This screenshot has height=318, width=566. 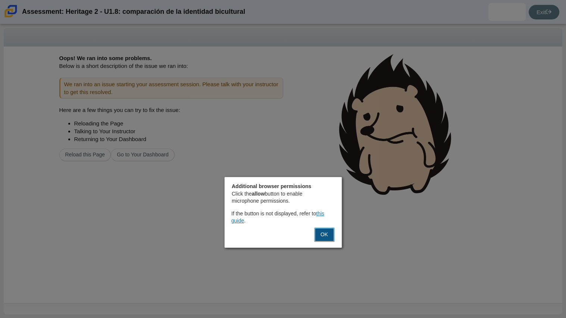 What do you see at coordinates (271, 186) in the screenshot?
I see `strong: Additional browser permissions` at bounding box center [271, 186].